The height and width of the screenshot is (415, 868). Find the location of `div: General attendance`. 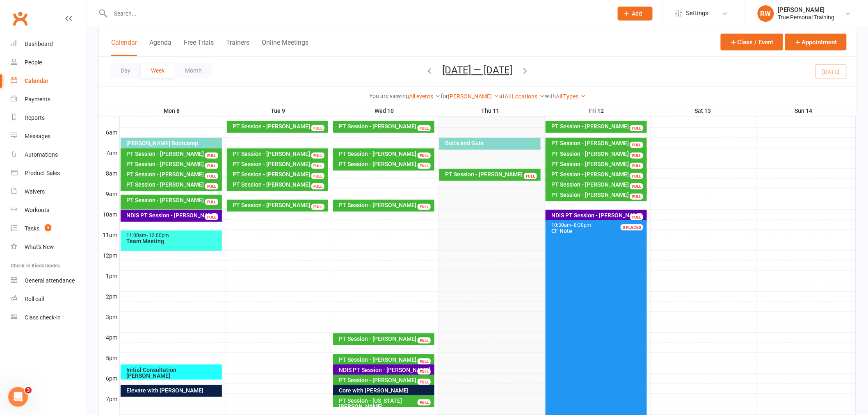

div: General attendance is located at coordinates (49, 281).